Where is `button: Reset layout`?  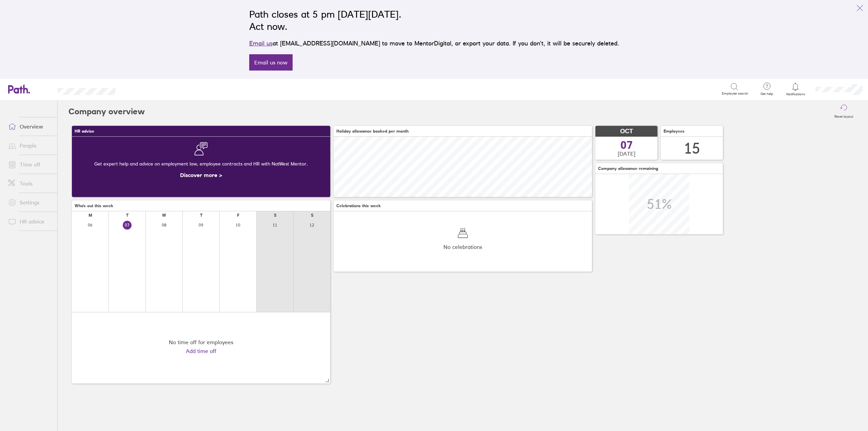
button: Reset layout is located at coordinates (844, 112).